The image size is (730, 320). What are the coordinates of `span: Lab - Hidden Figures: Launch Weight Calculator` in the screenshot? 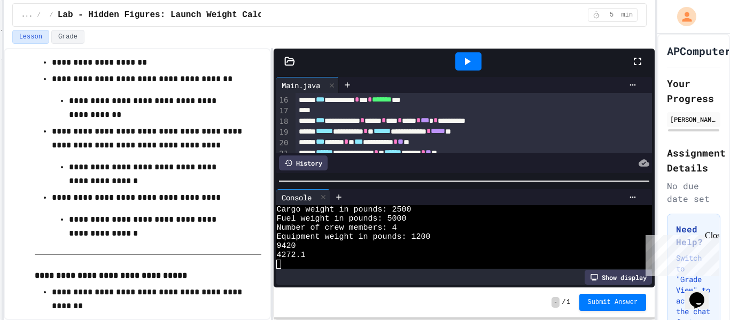 It's located at (176, 15).